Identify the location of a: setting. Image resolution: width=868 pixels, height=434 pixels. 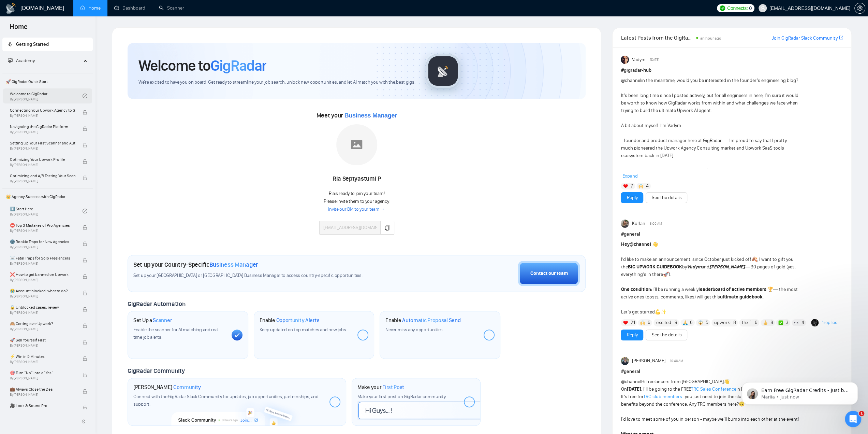
(860, 8).